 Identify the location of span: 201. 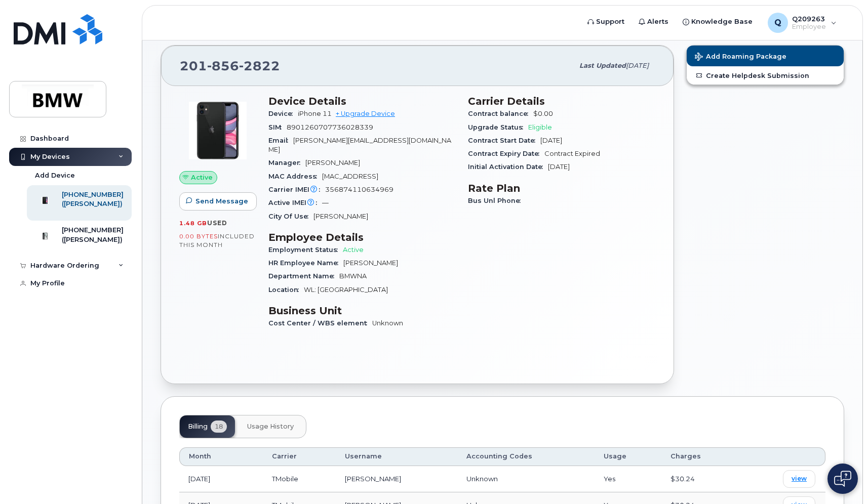
(230, 66).